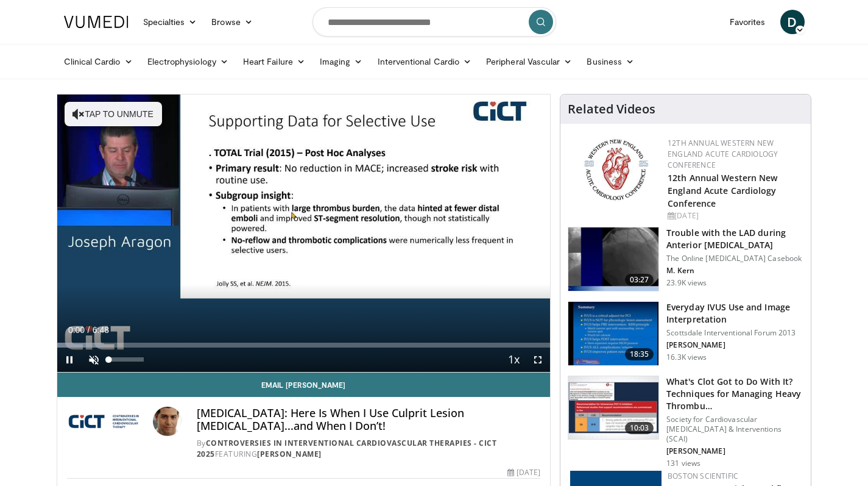  Describe the element at coordinates (304, 345) in the screenshot. I see `div: Progress Bar` at that location.